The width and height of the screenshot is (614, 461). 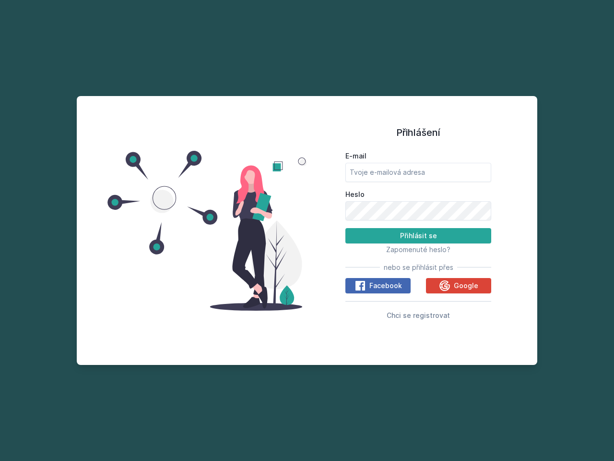 I want to click on span: Chci se registrovat, so click(x=418, y=315).